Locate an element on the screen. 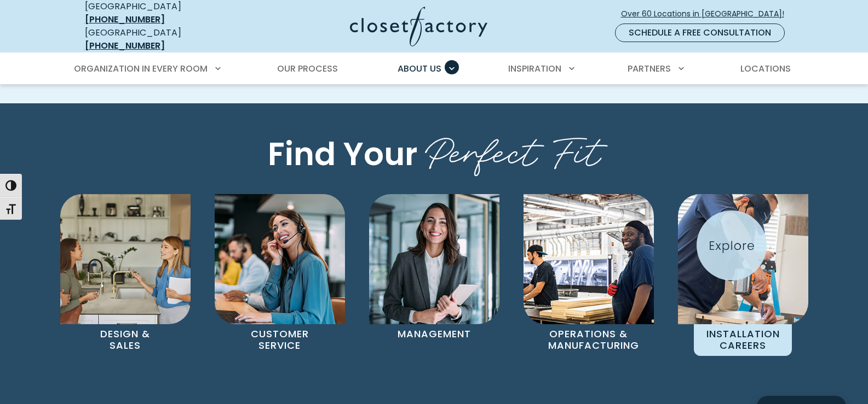  span: Organization in Every Room is located at coordinates (141, 68).